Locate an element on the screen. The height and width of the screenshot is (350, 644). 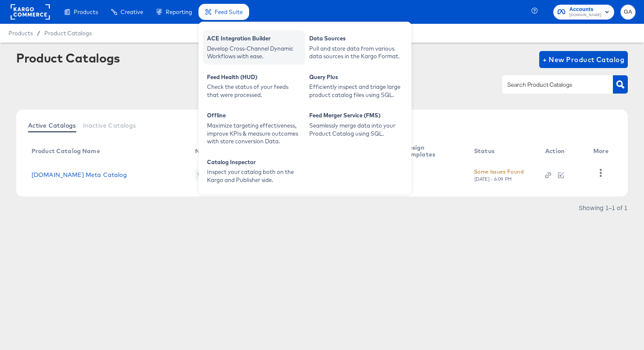
span: Reporting is located at coordinates (179, 12).